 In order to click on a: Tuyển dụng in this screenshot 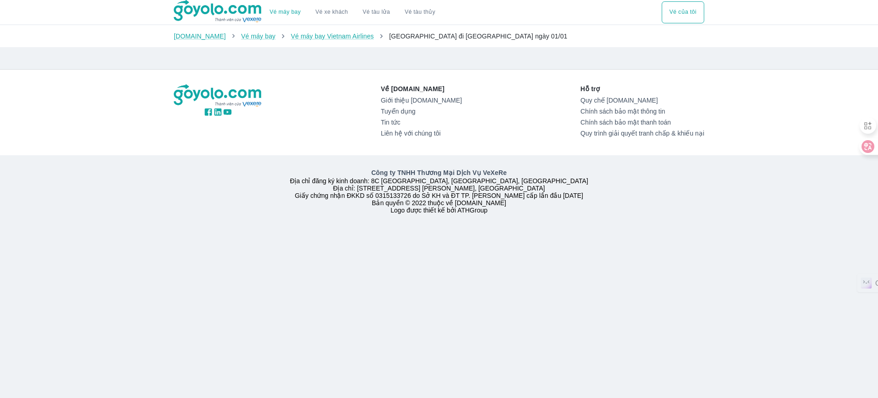, I will do `click(421, 111)`.